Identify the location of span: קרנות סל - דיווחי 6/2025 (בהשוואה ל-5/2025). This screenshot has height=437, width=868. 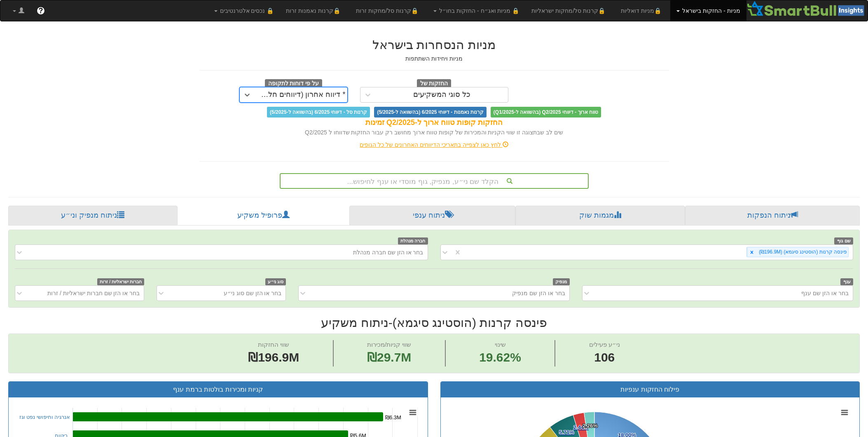
(319, 112).